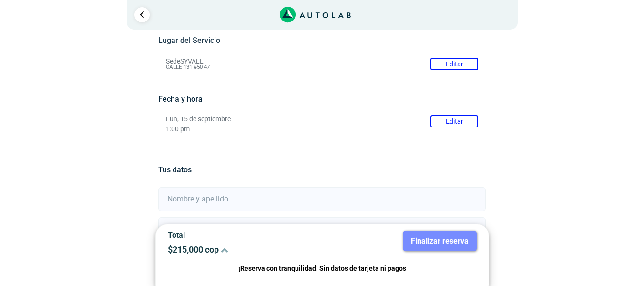 The width and height of the screenshot is (644, 286). I want to click on h5: Tus datos, so click(321, 170).